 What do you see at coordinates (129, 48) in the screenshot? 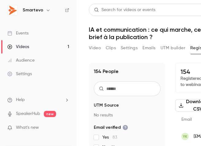
I see `button: Settings` at bounding box center [129, 48].